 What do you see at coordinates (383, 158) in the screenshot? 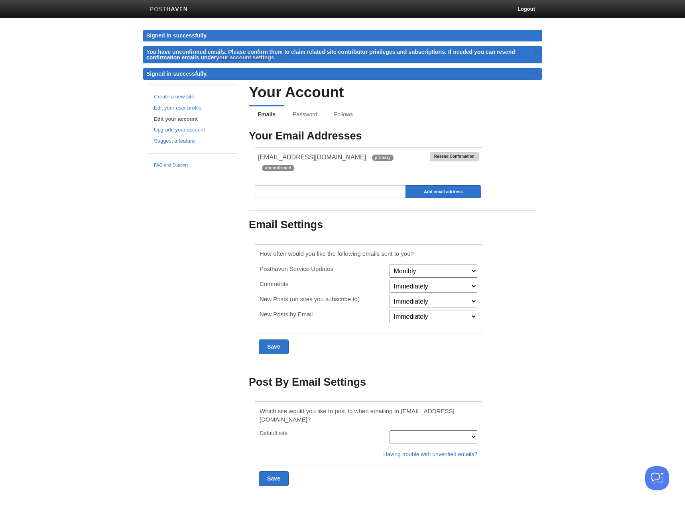
I see `span: primary` at bounding box center [383, 158].